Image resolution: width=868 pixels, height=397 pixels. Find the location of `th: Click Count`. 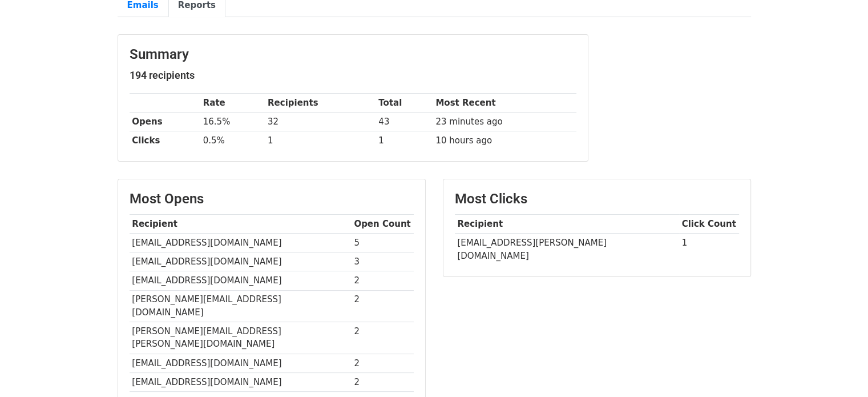

th: Click Count is located at coordinates (709, 224).